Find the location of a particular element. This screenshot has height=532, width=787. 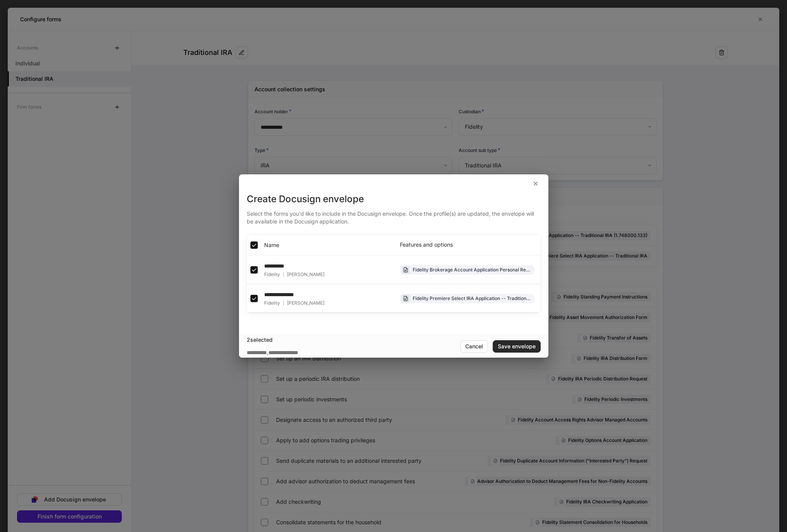

th: Features and options is located at coordinates (467, 245).